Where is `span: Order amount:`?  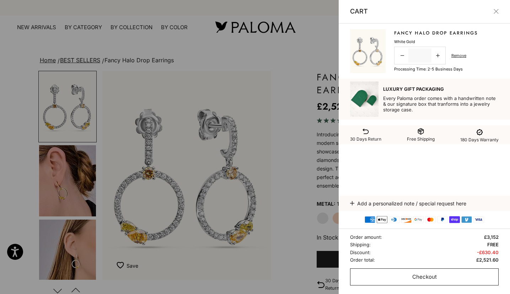
span: Order amount: is located at coordinates (366, 237).